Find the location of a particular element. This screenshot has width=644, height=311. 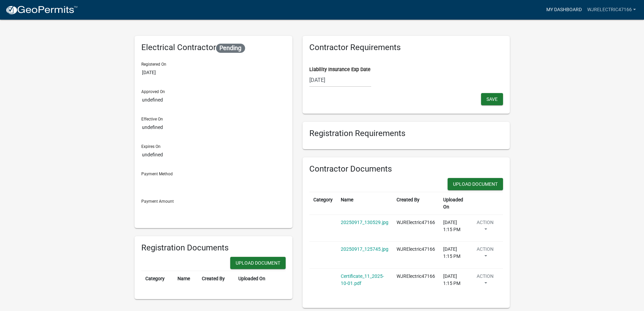

span: Save is located at coordinates (492, 100).